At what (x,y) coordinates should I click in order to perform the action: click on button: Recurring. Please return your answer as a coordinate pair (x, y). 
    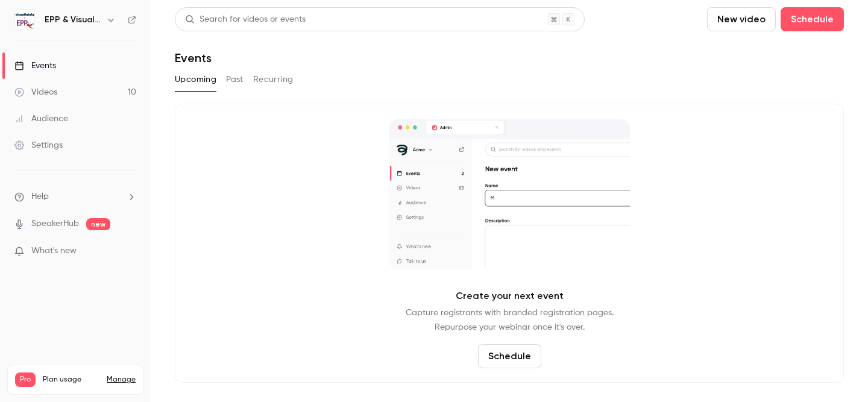
    Looking at the image, I should click on (273, 79).